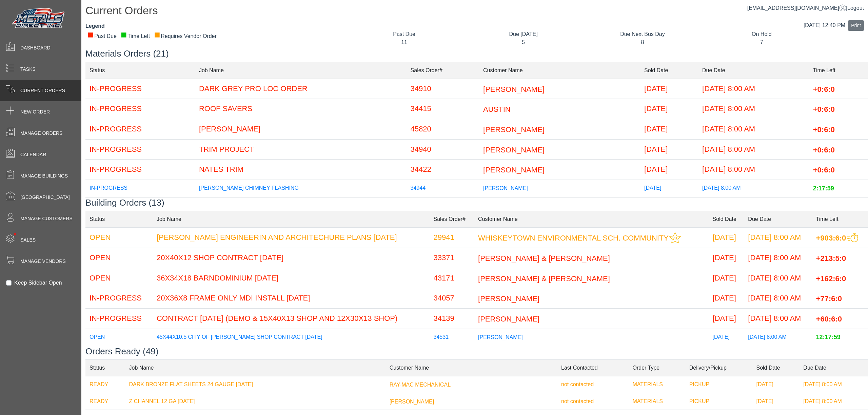 This screenshot has width=868, height=415. I want to click on span: Calendar, so click(33, 155).